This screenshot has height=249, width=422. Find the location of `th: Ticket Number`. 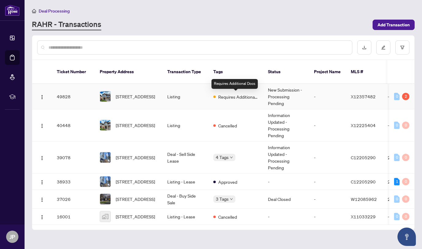

th: Ticket Number is located at coordinates (73, 72).